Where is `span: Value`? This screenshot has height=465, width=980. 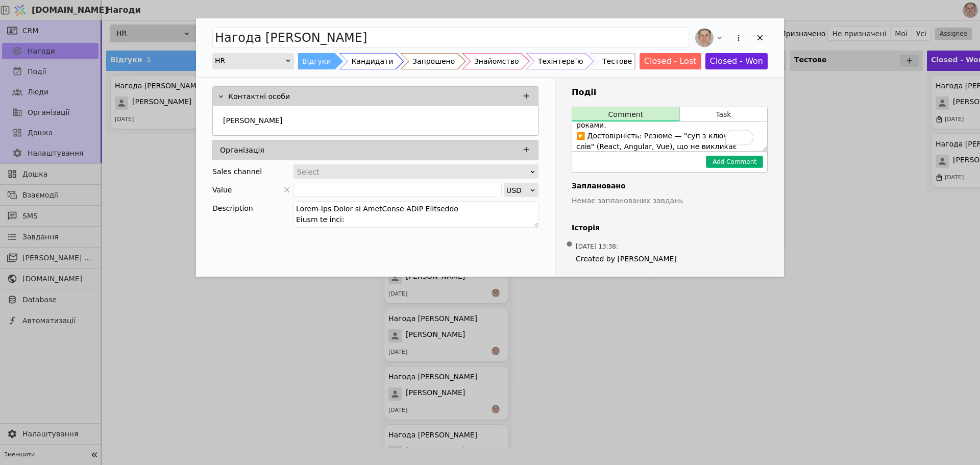
span: Value is located at coordinates (222, 190).